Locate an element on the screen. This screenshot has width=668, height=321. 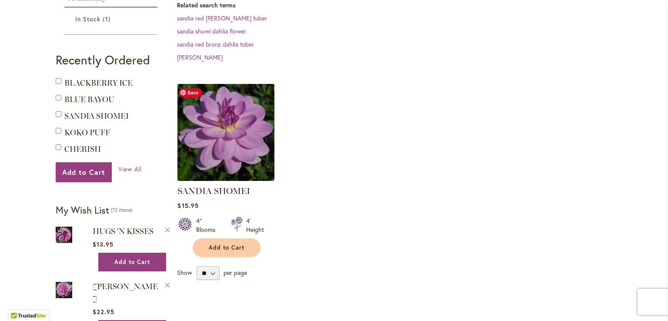
a: sandia red bronz dahlia tuber is located at coordinates (215, 44).